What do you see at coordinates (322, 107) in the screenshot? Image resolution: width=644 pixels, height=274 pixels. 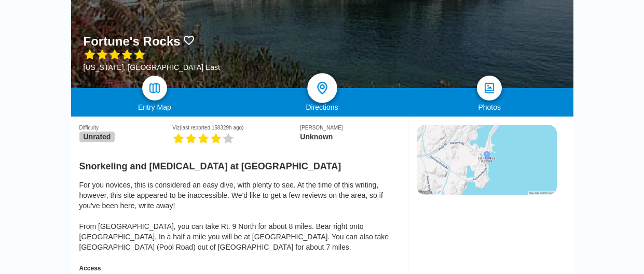 I see `div: Directions` at bounding box center [322, 107].